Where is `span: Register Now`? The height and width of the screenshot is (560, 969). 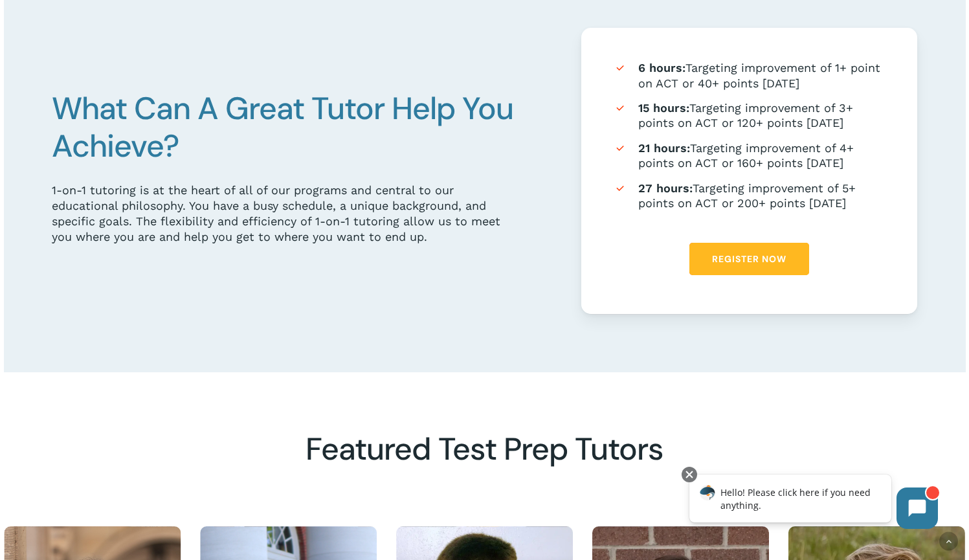 span: Register Now is located at coordinates (749, 259).